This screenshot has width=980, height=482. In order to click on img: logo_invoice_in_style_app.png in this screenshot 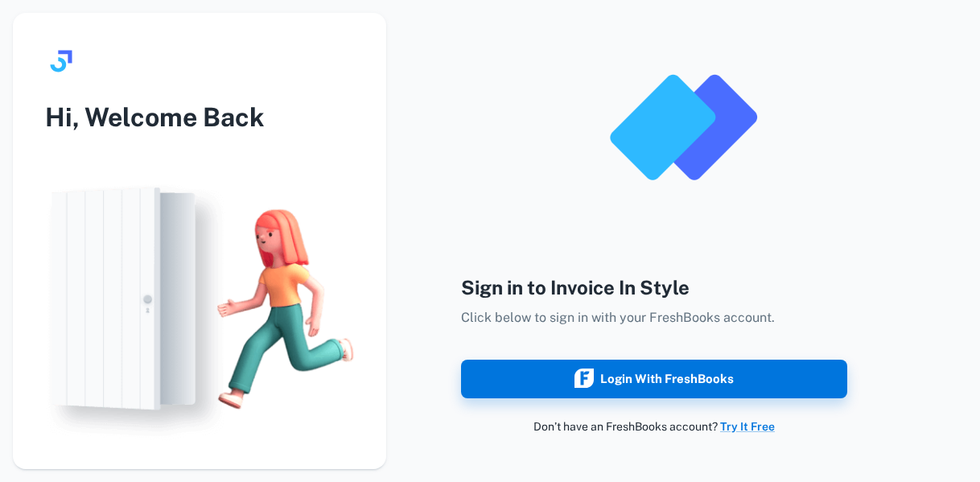, I will do `click(683, 128)`.